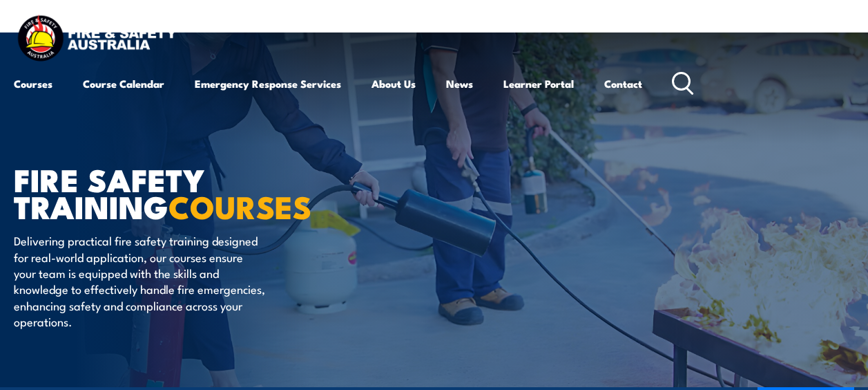 The width and height of the screenshot is (868, 390). Describe the element at coordinates (267, 84) in the screenshot. I see `a: Emergency Response Services` at that location.